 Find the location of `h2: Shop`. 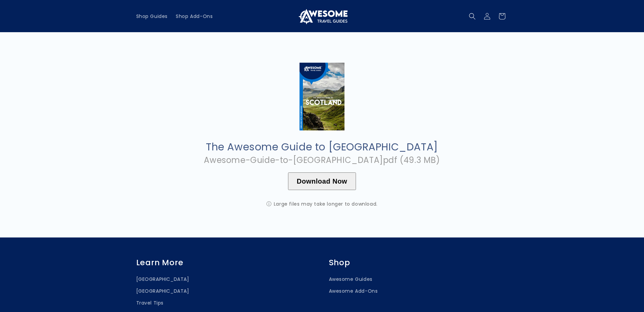

h2: Shop is located at coordinates (418, 263).